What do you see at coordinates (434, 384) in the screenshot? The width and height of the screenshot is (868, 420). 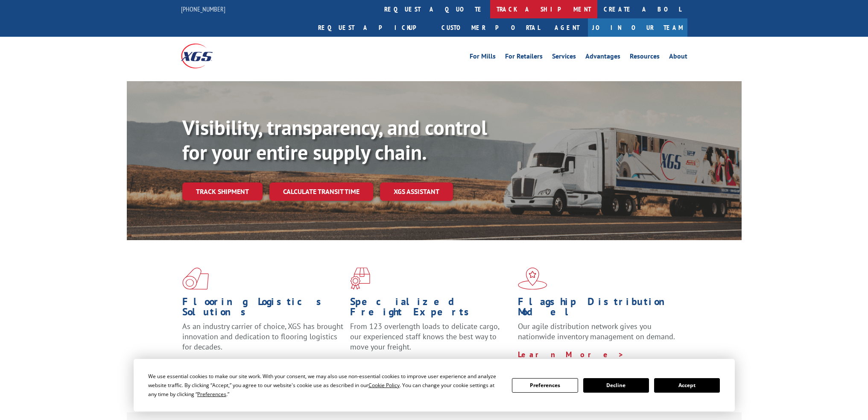 I see `div: Cookie Consent Prompt` at bounding box center [434, 384].